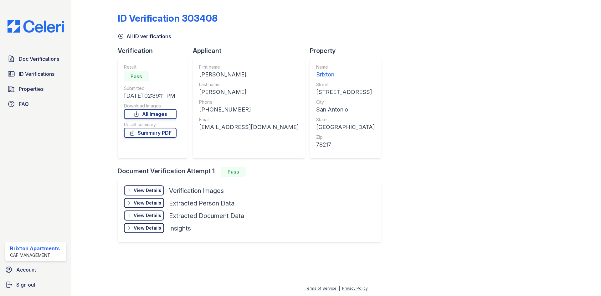 The image size is (601, 296). What do you see at coordinates (150, 133) in the screenshot?
I see `a: Summary PDF` at bounding box center [150, 133].